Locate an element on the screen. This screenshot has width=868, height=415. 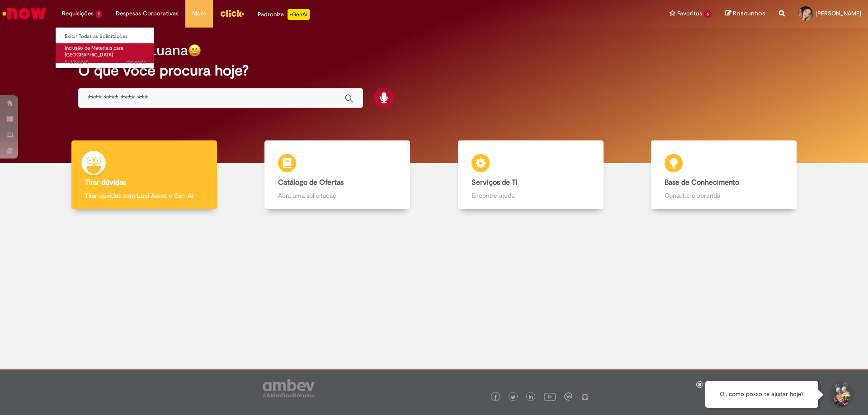
a: Tirar dúvidas Tirar dúvidas com Lupi Assist e Gen Ai is located at coordinates (144, 175).